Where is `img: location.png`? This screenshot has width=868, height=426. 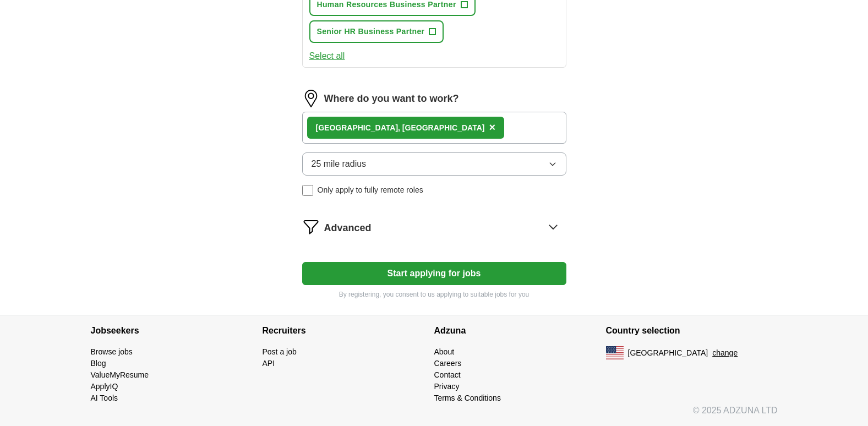
img: location.png is located at coordinates (311, 98).